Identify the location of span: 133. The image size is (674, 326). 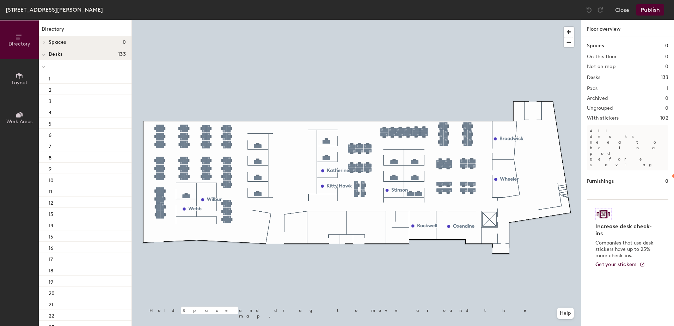
(122, 54).